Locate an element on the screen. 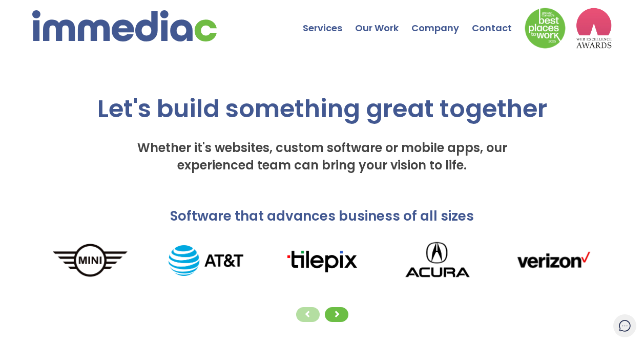  span: Software that advances business of all sizes is located at coordinates (322, 216).